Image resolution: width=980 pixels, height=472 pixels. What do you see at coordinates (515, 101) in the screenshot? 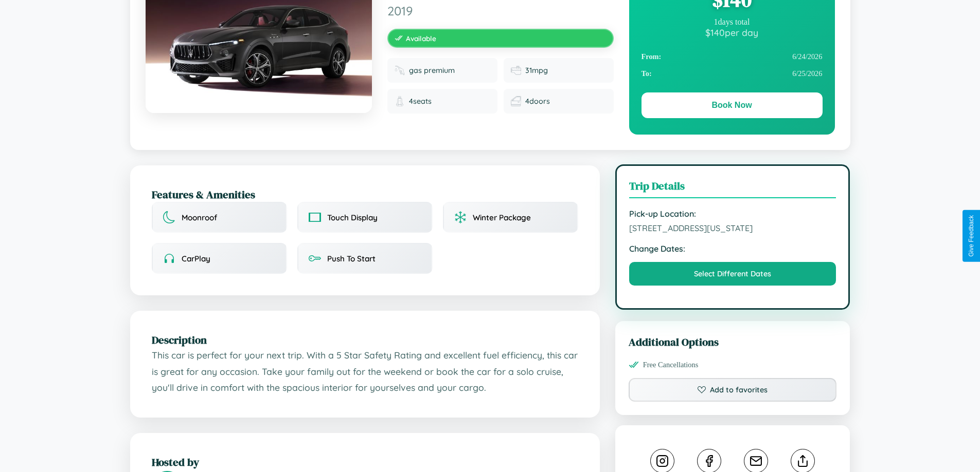
I see `img: Doors` at bounding box center [515, 101].